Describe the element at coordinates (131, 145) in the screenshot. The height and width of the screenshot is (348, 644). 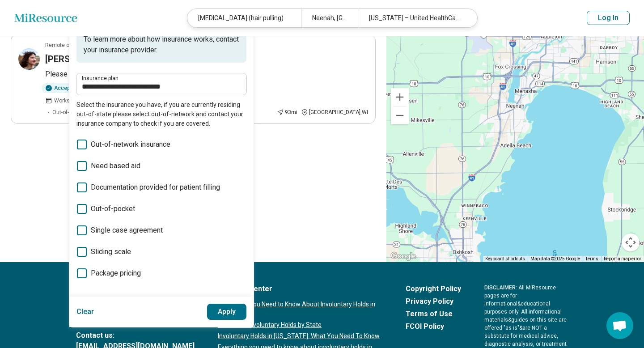
I see `span: Out-of-network insurance` at that location.